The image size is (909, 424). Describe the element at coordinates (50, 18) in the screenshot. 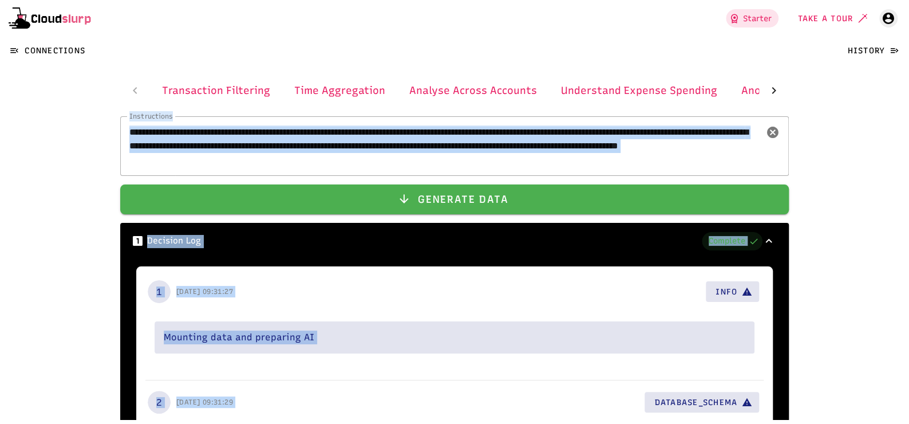

I see `img: Cloudslurp` at that location.